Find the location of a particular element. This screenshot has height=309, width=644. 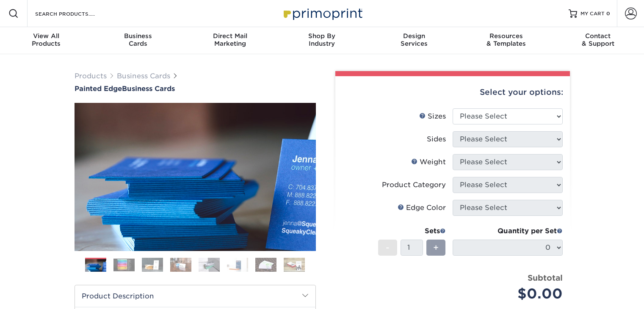

h1: Business Cards is located at coordinates (195, 88).